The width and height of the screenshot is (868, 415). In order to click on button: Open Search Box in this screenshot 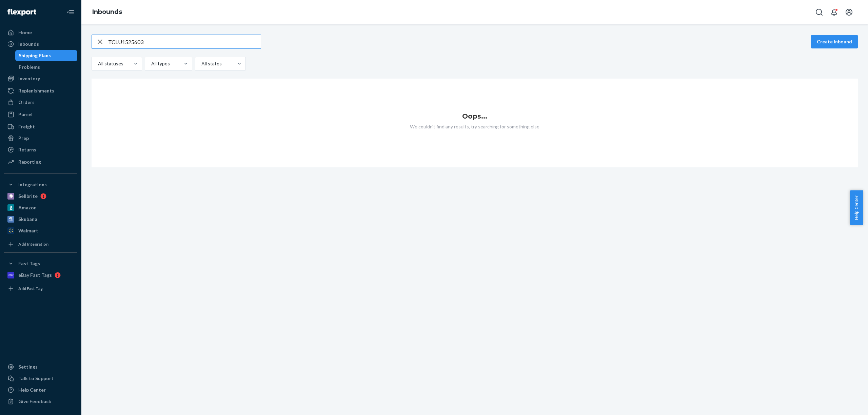, I will do `click(819, 12)`.